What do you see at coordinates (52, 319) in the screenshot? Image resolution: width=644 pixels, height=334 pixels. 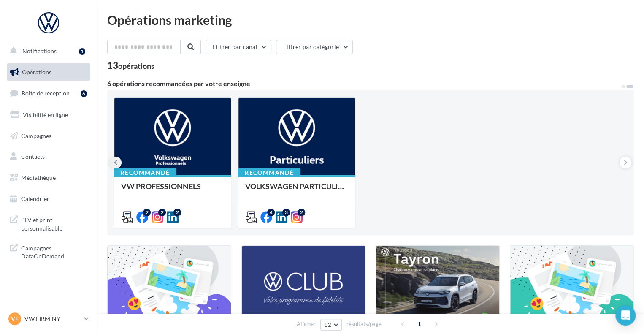 I see `p: VW FIRMINY` at bounding box center [52, 319].